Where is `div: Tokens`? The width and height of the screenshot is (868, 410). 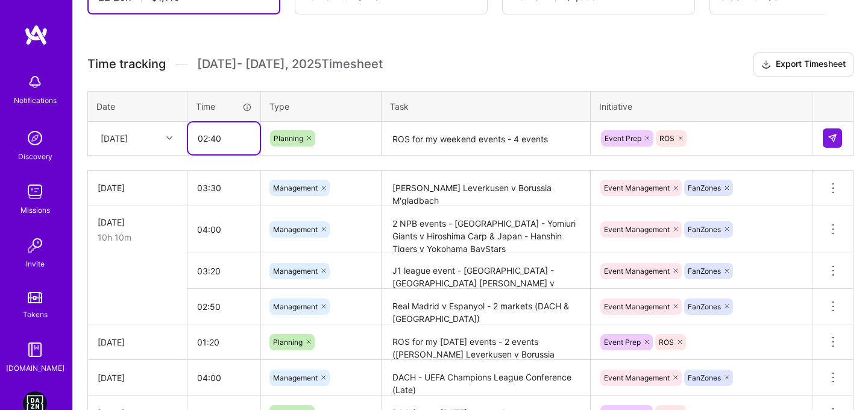
div: Tokens is located at coordinates (35, 314).